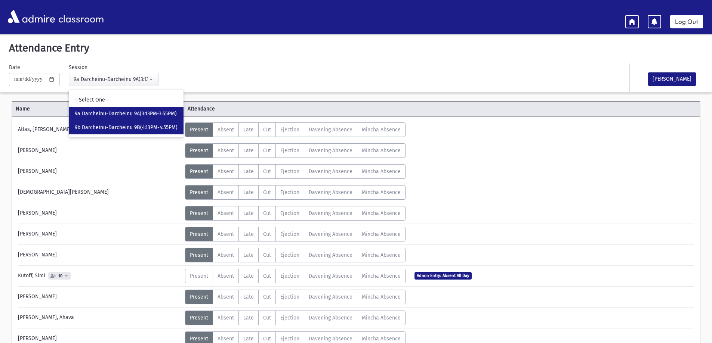 The width and height of the screenshot is (712, 343). I want to click on span: classroom, so click(80, 16).